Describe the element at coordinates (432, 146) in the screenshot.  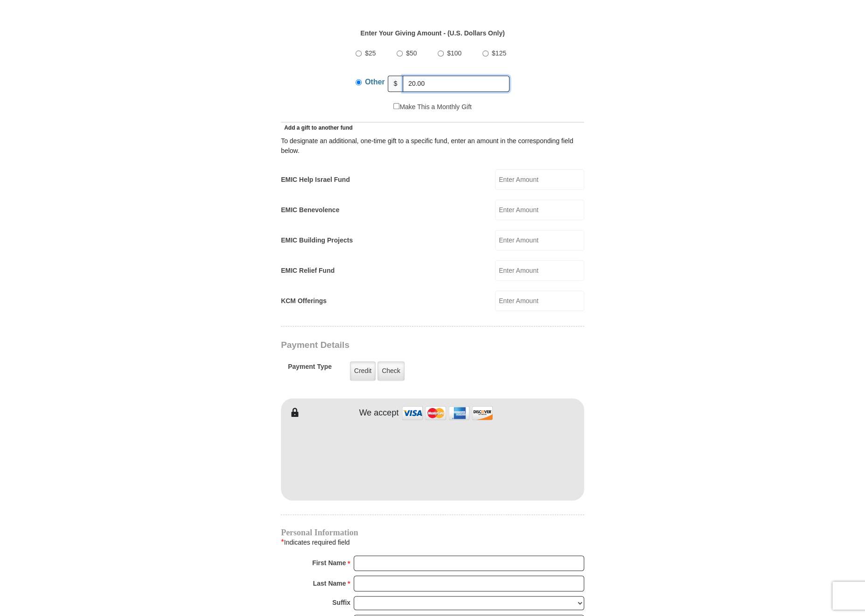
I see `div: To designate an additional, one-time gift to a specific fund, enter an amount in the correspondin...` at that location.